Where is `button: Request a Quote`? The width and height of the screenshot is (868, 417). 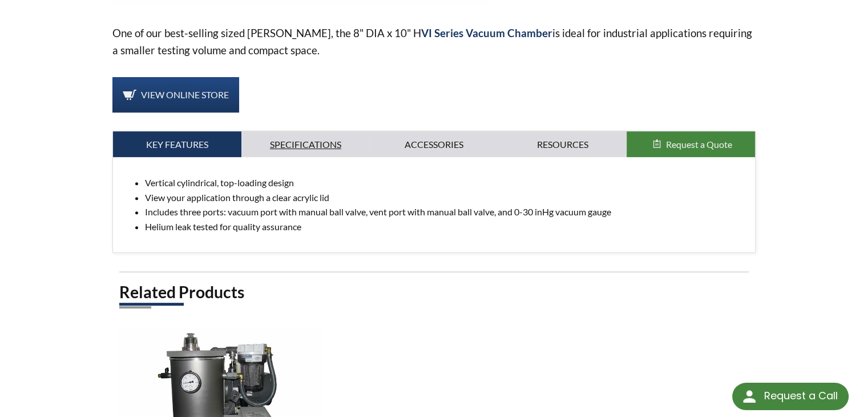
button: Request a Quote is located at coordinates (690, 145).